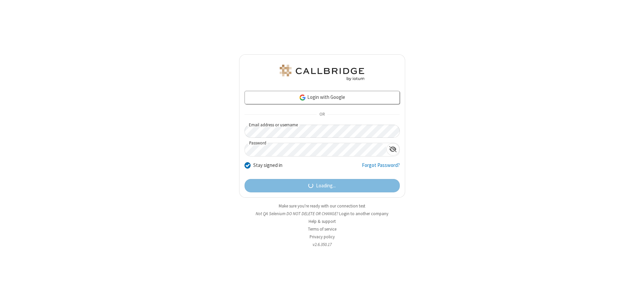  What do you see at coordinates (322, 213) in the screenshot?
I see `li: Not QA Selenium DO NOT DELETE OR CHANGE?` at bounding box center [322, 213].